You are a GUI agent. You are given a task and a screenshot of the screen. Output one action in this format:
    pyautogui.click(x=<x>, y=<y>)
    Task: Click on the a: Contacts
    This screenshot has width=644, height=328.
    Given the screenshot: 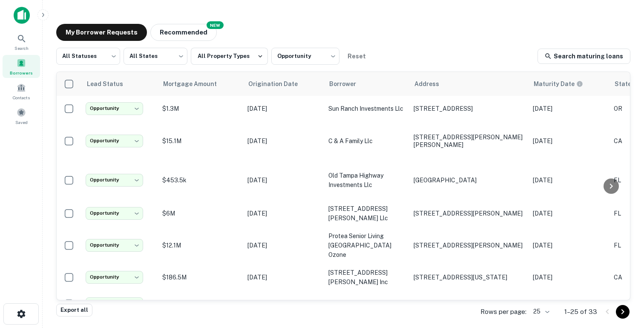 What is the action you would take?
    pyautogui.click(x=21, y=91)
    